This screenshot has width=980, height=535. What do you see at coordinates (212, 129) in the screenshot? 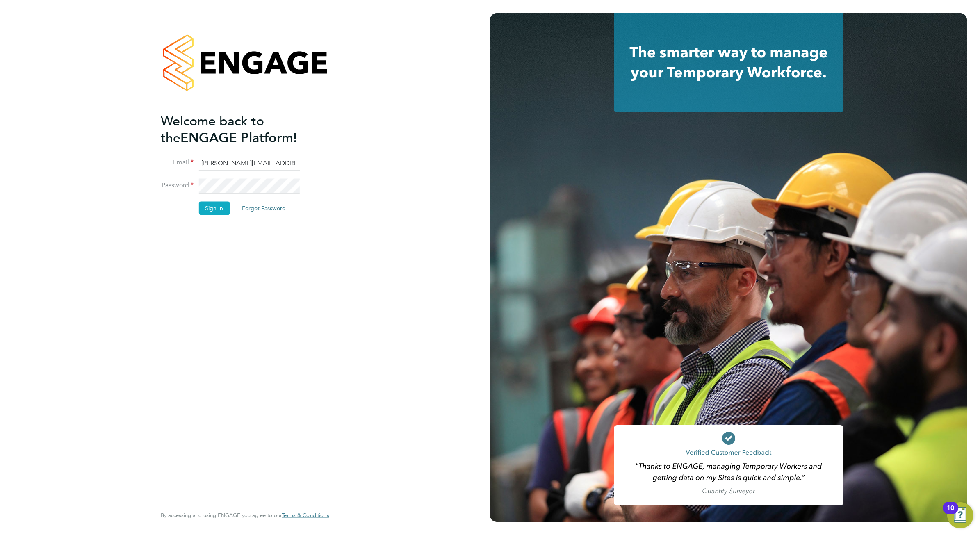
I see `span: Welcome back to the` at bounding box center [212, 129].